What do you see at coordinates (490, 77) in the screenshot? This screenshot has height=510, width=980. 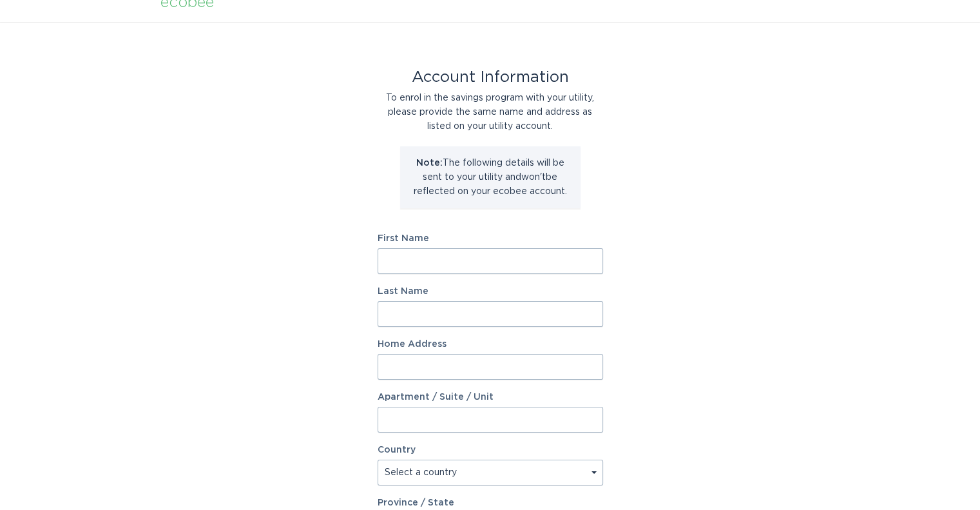 I see `div: Account Information` at bounding box center [490, 77].